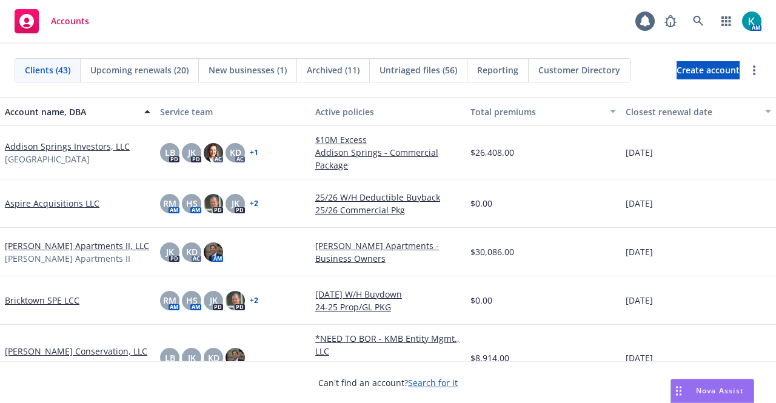 Image resolution: width=776 pixels, height=403 pixels. Describe the element at coordinates (698, 112) in the screenshot. I see `button: Closest renewal date` at that location.